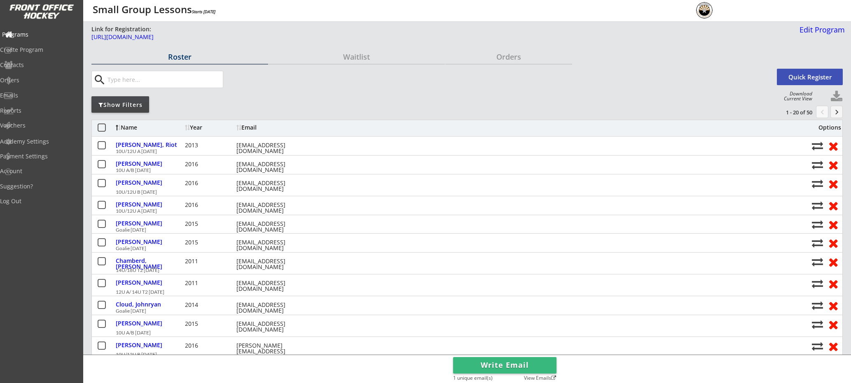  Describe the element at coordinates (39, 35) in the screenshot. I see `div: Programs` at that location.